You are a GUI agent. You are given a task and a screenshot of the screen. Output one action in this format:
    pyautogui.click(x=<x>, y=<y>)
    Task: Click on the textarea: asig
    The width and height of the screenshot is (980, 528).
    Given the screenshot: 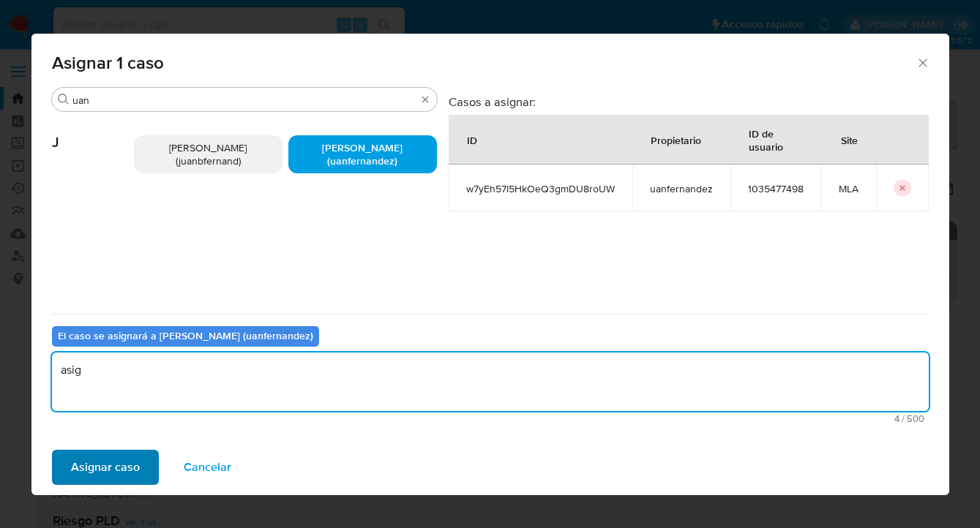 What is the action you would take?
    pyautogui.click(x=490, y=381)
    